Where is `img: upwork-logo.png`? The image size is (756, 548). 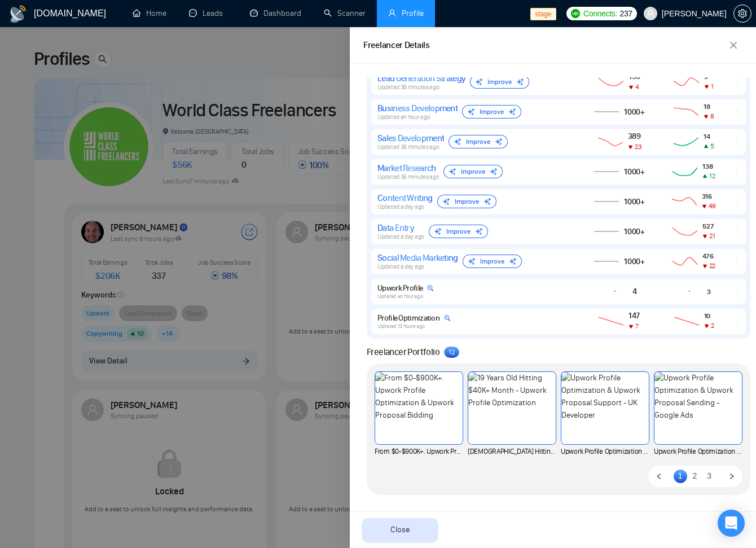 img: upwork-logo.png is located at coordinates (575, 14).